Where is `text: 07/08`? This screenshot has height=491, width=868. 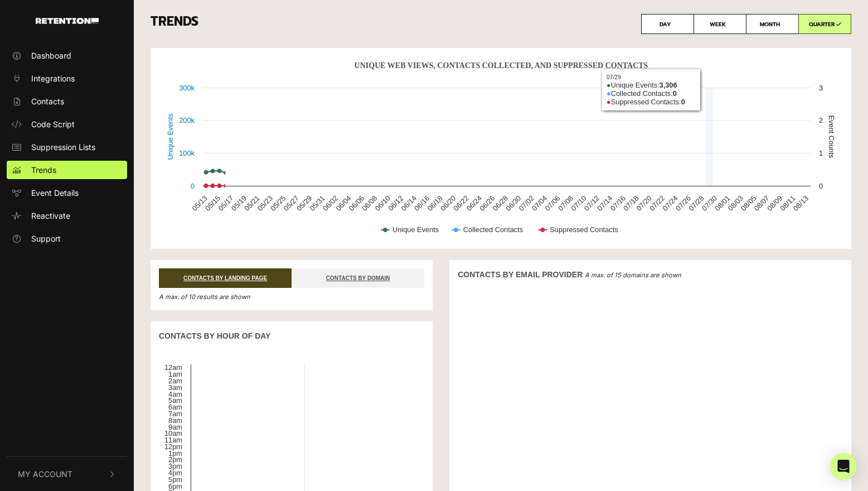
text: 07/08 is located at coordinates (565, 203).